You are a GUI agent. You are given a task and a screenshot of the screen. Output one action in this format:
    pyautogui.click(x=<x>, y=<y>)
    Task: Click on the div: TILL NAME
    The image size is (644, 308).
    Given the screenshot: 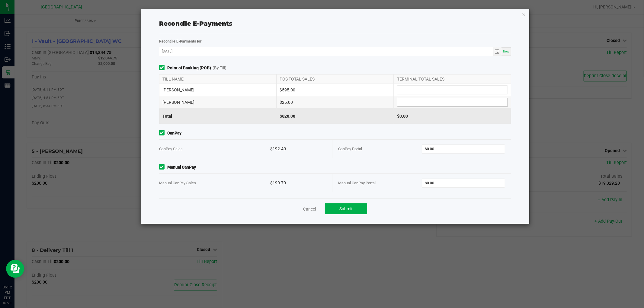 What is the action you would take?
    pyautogui.click(x=218, y=79)
    